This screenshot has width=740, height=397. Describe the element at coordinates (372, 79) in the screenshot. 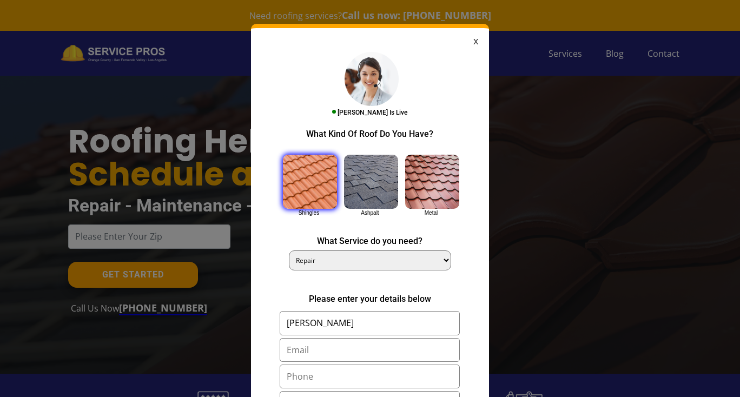

I see `img: roofing installation quotes near me` at that location.